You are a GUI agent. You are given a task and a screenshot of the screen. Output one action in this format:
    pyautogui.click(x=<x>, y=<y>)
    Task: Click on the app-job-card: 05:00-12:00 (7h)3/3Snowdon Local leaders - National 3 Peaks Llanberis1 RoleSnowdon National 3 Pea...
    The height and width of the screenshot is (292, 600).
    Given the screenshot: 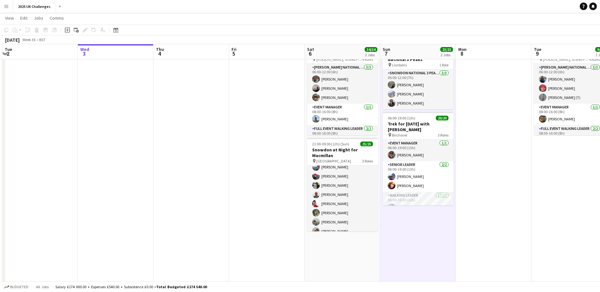 What is the action you would take?
    pyautogui.click(x=418, y=76)
    